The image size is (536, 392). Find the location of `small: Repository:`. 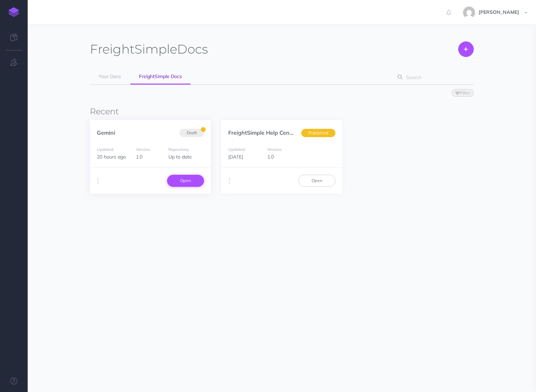

small: Repository: is located at coordinates (178, 149).